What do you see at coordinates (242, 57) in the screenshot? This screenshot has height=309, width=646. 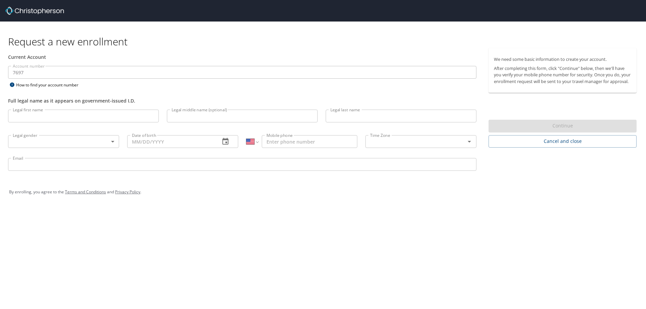 I see `div: Current Account` at bounding box center [242, 57].